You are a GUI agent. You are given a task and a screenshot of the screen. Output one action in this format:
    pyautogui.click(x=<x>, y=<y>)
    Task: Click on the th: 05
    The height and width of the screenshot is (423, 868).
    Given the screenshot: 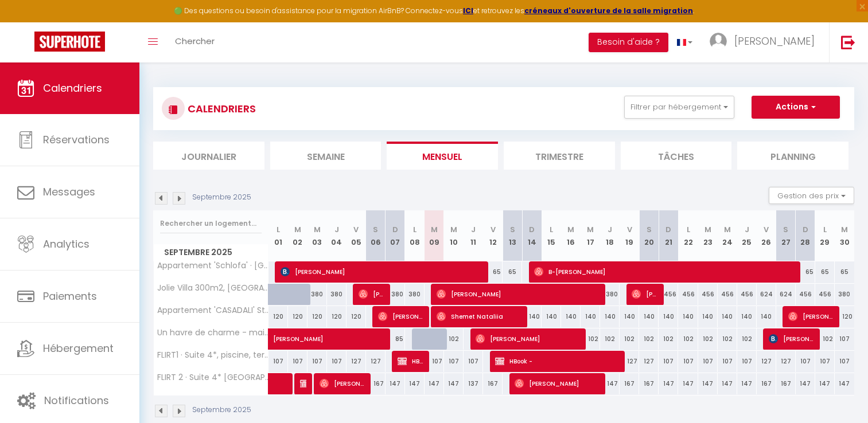 What is the action you would take?
    pyautogui.click(x=356, y=236)
    